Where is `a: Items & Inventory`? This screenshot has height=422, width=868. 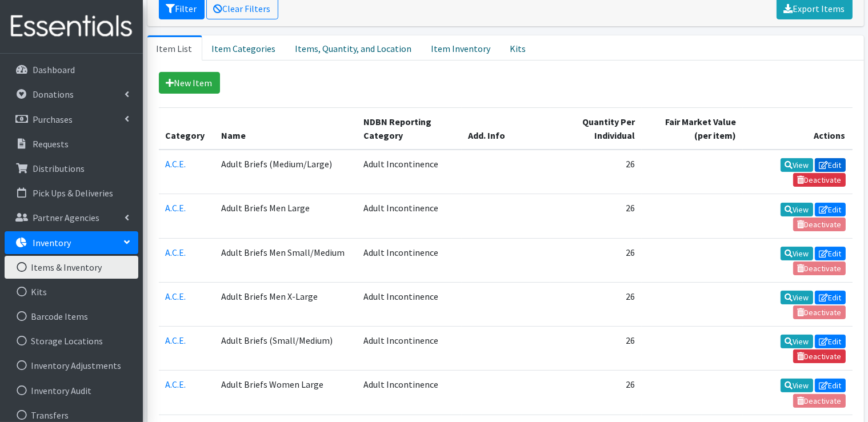
a: Items & Inventory is located at coordinates (72, 267).